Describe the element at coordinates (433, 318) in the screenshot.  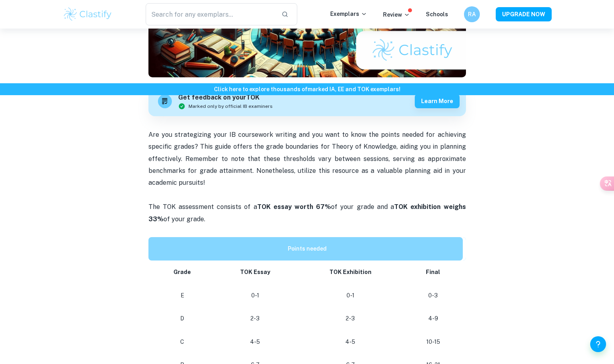
I see `p: 4-9` at that location.